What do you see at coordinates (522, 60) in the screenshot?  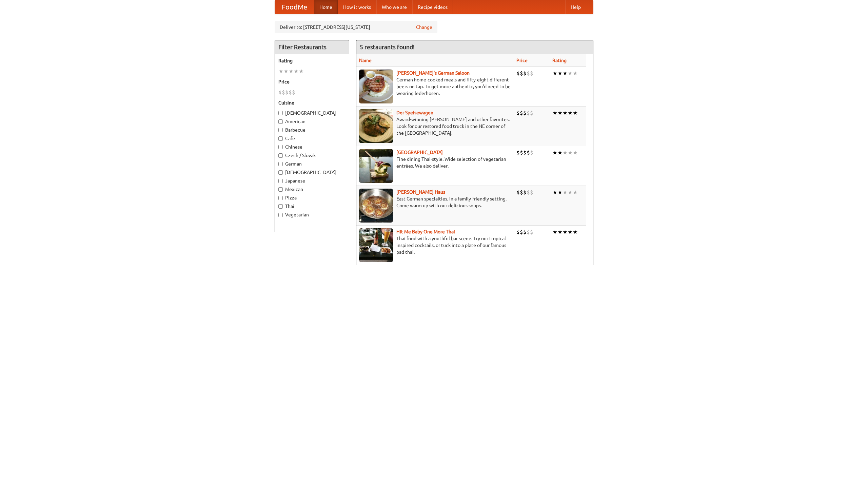 I see `a: Price` at bounding box center [522, 60].